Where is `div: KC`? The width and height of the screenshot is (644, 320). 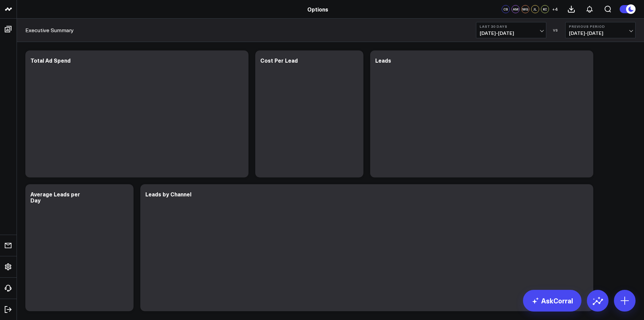
div: KC is located at coordinates (545, 9).